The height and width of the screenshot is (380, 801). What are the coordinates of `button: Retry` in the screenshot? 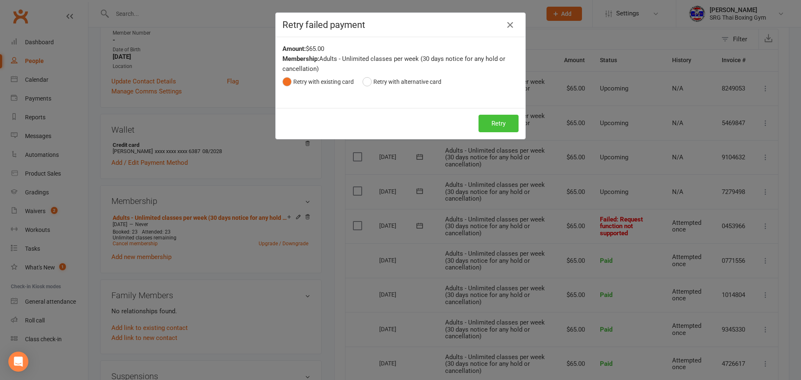 It's located at (499, 124).